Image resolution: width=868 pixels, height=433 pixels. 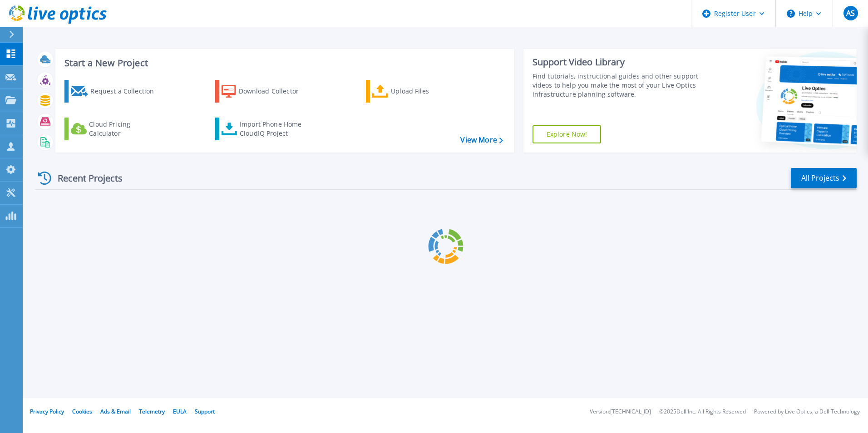 What do you see at coordinates (125, 129) in the screenshot?
I see `div: Cloud Pricing Calculator` at bounding box center [125, 129].